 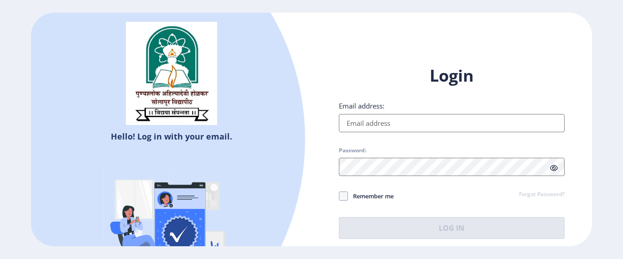 I want to click on label: Password:, so click(x=353, y=151).